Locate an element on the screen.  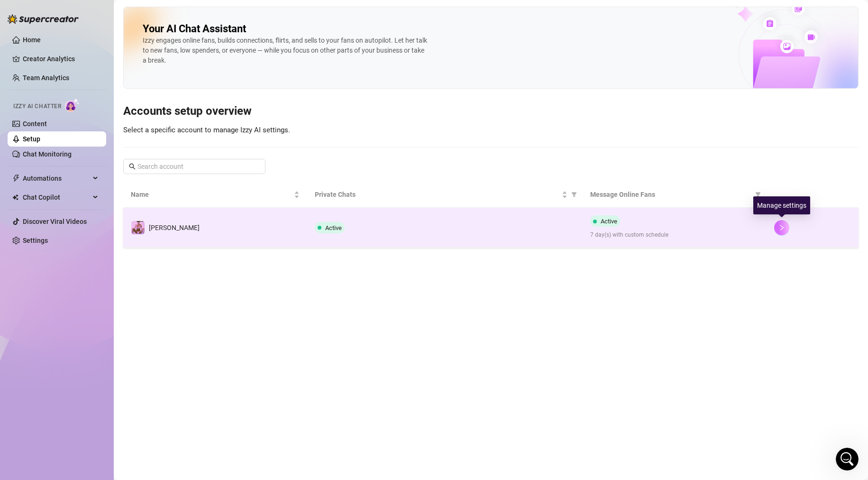
span: 7 day(s) with custom schedule is located at coordinates (674, 235).